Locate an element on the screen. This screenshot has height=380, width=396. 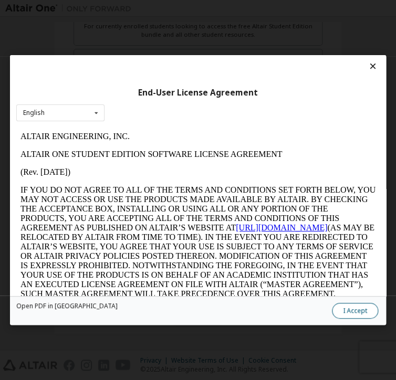
button: I Accept is located at coordinates (355, 311).